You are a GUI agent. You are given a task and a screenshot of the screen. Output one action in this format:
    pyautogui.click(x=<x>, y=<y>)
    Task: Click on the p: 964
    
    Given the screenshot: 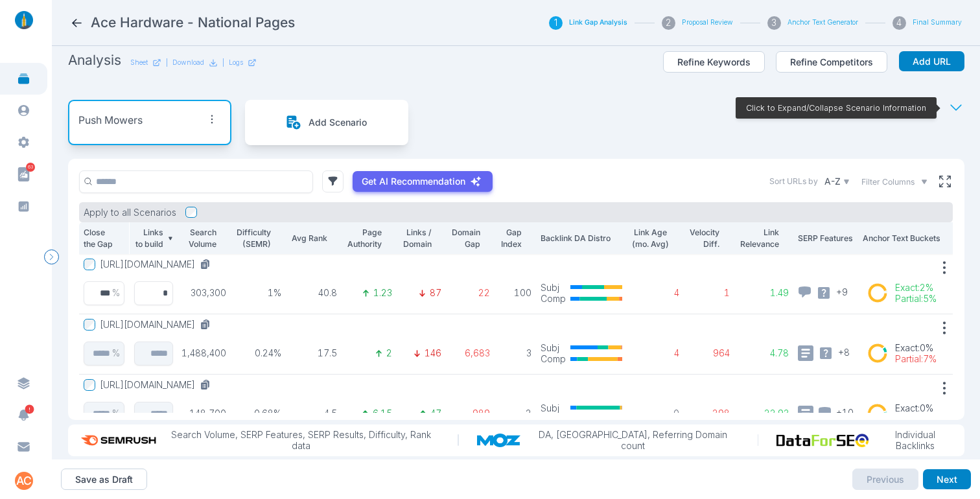 What is the action you would take?
    pyautogui.click(x=709, y=353)
    